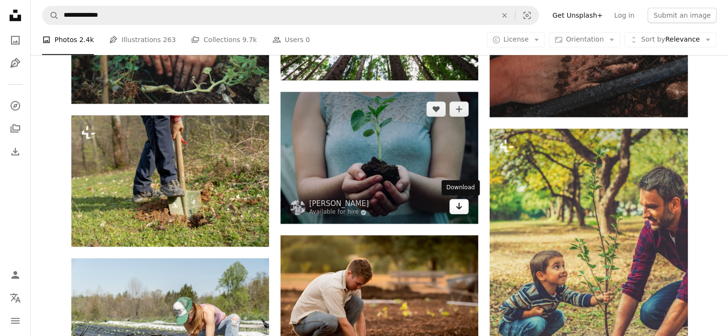 The height and width of the screenshot is (336, 728). What do you see at coordinates (460, 188) in the screenshot?
I see `div: Download` at bounding box center [460, 188].